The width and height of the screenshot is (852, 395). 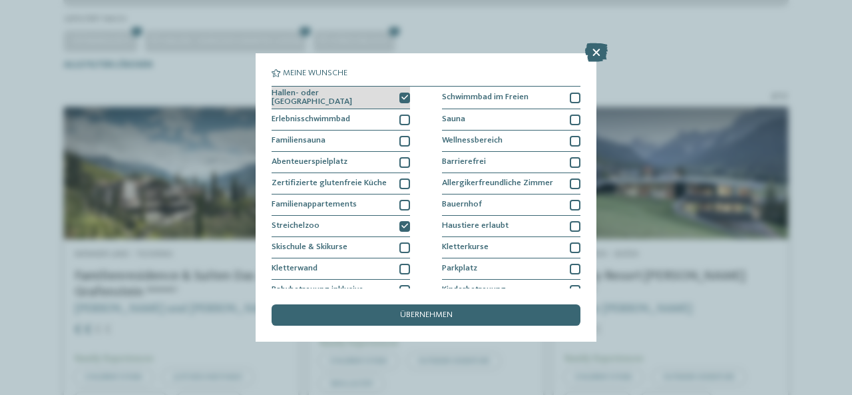 I want to click on span: Babybetreuung inklusive, so click(x=318, y=290).